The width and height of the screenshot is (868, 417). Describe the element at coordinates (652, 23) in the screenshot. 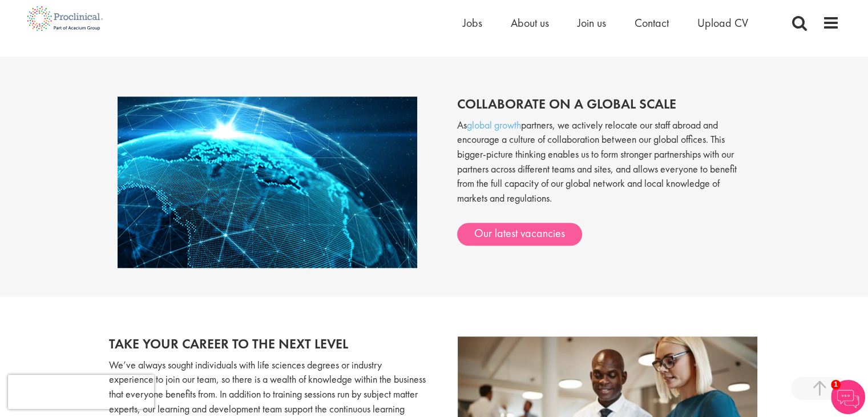

I see `a: Contact` at that location.